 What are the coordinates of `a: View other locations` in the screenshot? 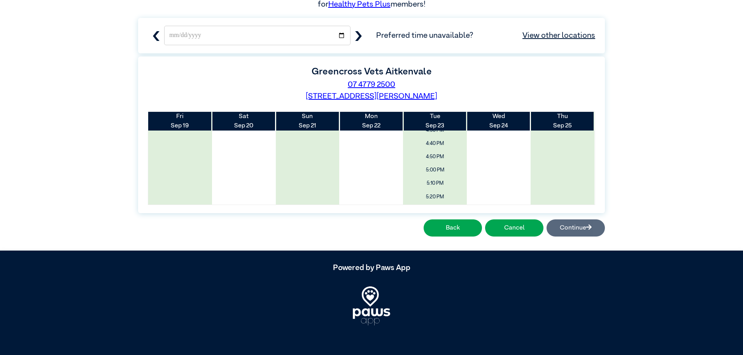 It's located at (559, 35).